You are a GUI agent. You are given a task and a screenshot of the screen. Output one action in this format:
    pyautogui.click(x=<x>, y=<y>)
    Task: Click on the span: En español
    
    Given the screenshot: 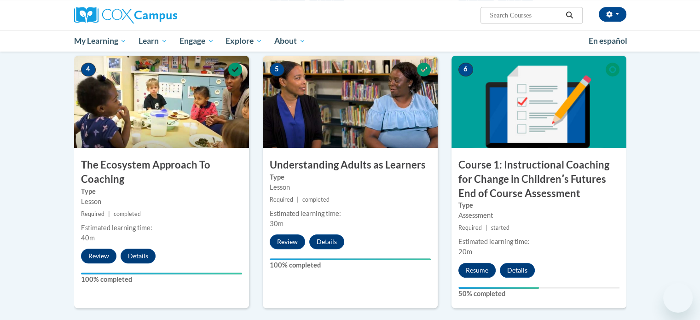 What is the action you would take?
    pyautogui.click(x=608, y=40)
    